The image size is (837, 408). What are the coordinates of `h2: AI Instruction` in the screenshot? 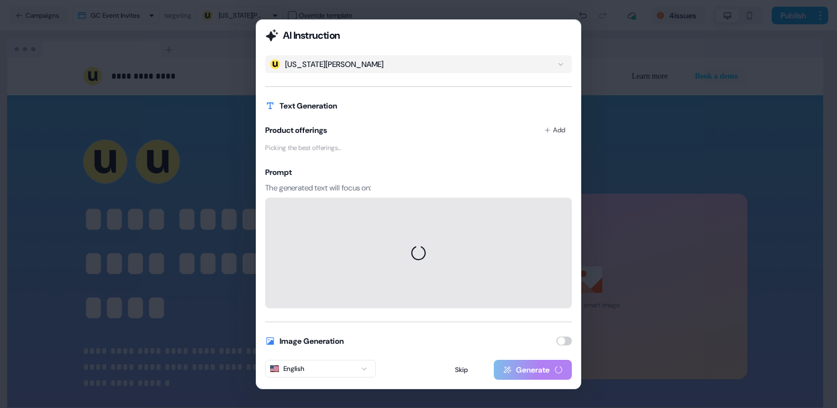 It's located at (311, 35).